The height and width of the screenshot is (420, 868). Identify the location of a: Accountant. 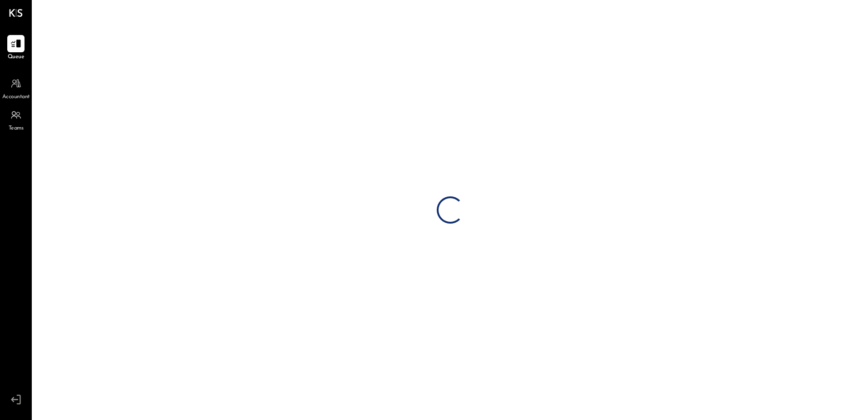
(16, 88).